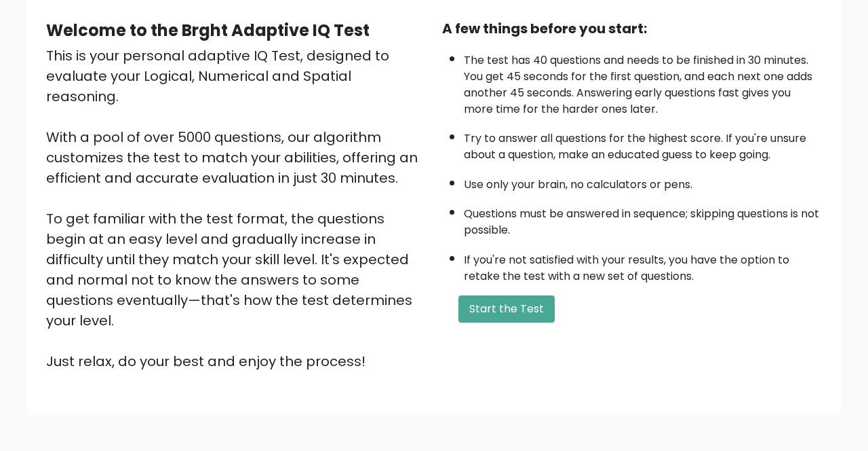 This screenshot has height=451, width=868. Describe the element at coordinates (643, 182) in the screenshot. I see `li: Use only your brain, no calculators or pens.` at that location.